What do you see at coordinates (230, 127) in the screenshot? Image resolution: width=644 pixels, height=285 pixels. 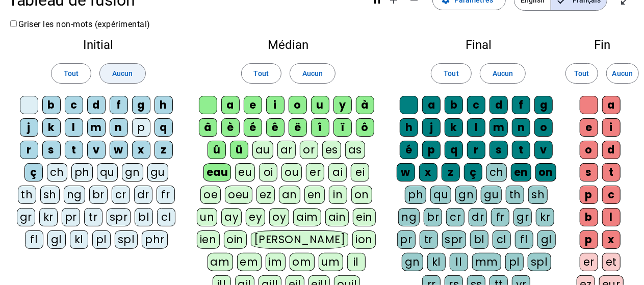 I see `div: è` at bounding box center [230, 127].